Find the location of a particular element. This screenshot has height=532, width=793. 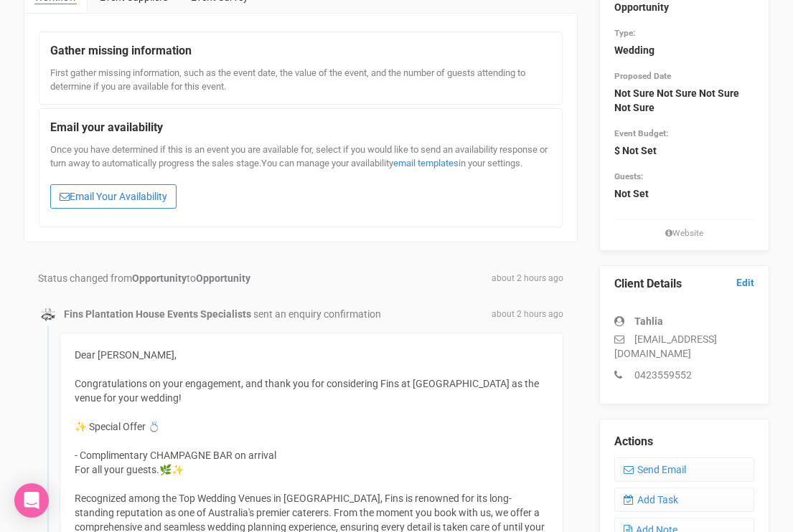

small: Proposed Date is located at coordinates (642, 76).